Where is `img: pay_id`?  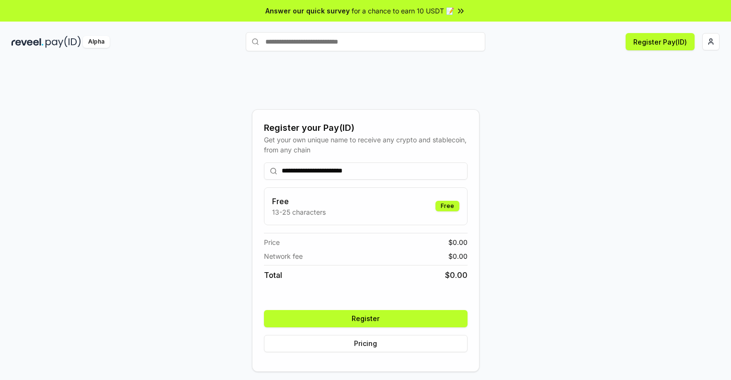
img: pay_id is located at coordinates (63, 42).